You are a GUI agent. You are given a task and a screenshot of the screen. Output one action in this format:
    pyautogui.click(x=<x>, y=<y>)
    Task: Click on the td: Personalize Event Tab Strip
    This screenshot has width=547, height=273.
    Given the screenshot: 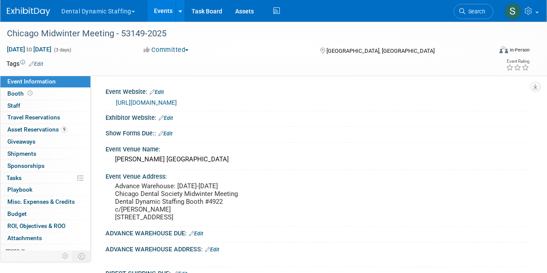 What is the action you would take?
    pyautogui.click(x=65, y=256)
    